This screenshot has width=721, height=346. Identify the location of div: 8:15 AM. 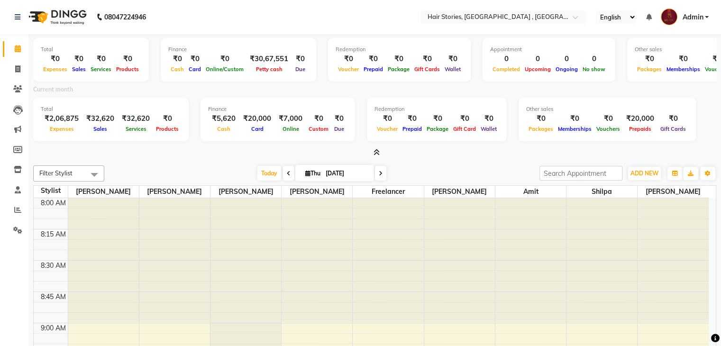
(53, 234).